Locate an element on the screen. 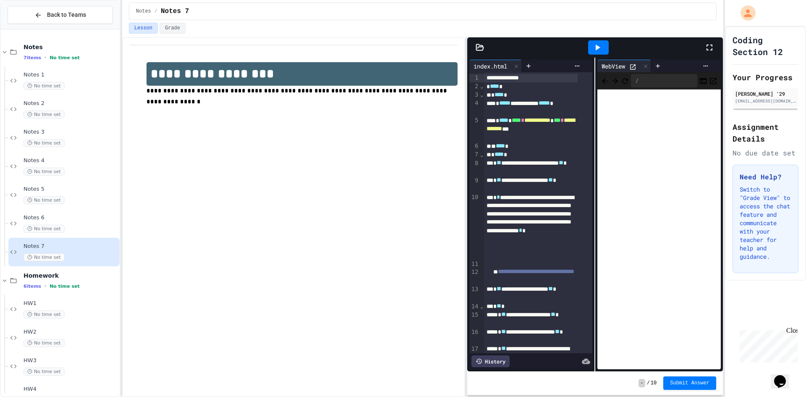 This screenshot has height=397, width=806. span: Back is located at coordinates (605, 80).